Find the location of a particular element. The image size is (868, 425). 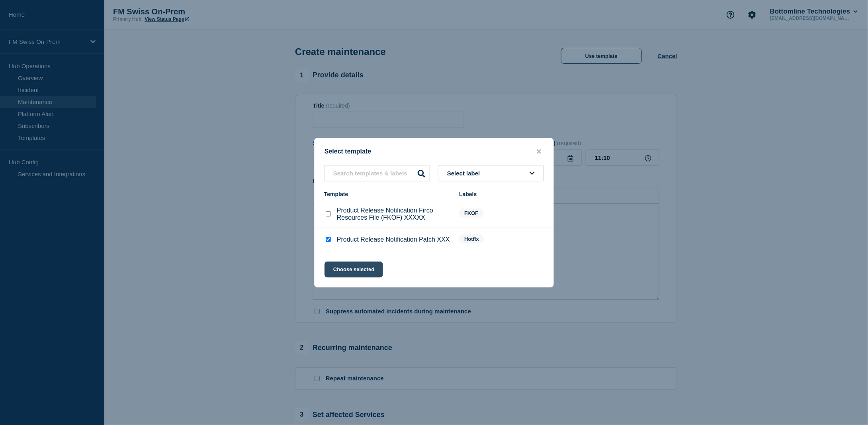

div: Labels is located at coordinates (501, 194).